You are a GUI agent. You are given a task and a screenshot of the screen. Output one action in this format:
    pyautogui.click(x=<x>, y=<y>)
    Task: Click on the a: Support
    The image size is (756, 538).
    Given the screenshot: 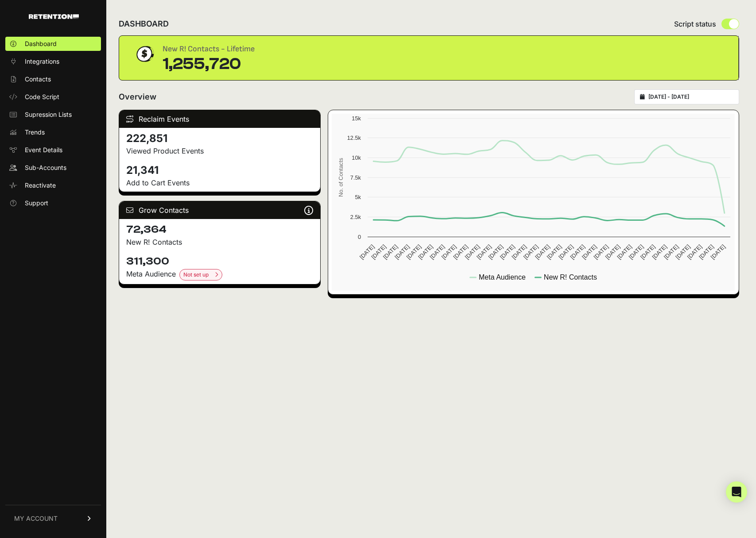 What is the action you would take?
    pyautogui.click(x=53, y=203)
    